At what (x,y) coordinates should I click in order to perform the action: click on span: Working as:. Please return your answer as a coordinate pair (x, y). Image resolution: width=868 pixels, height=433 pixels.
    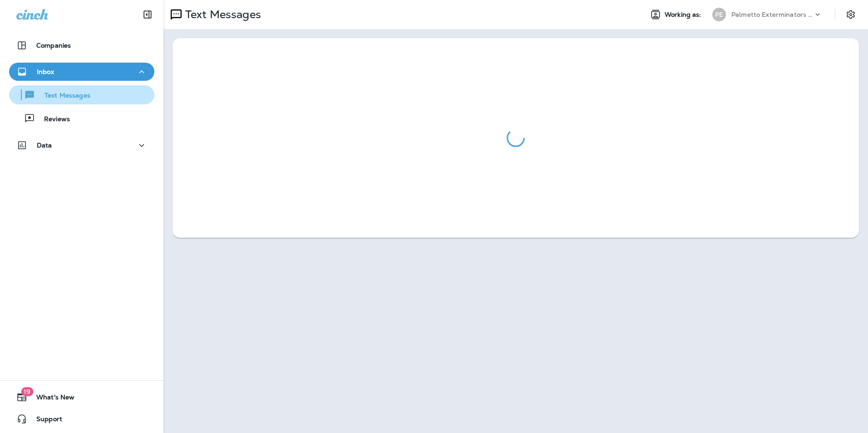
    Looking at the image, I should click on (684, 14).